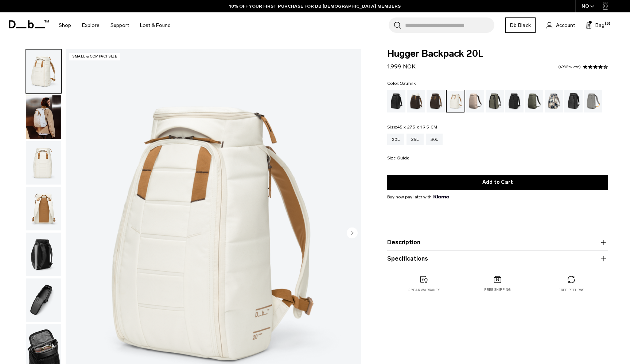 The height and width of the screenshot is (364, 630). Describe the element at coordinates (65, 25) in the screenshot. I see `a: Shop` at that location.